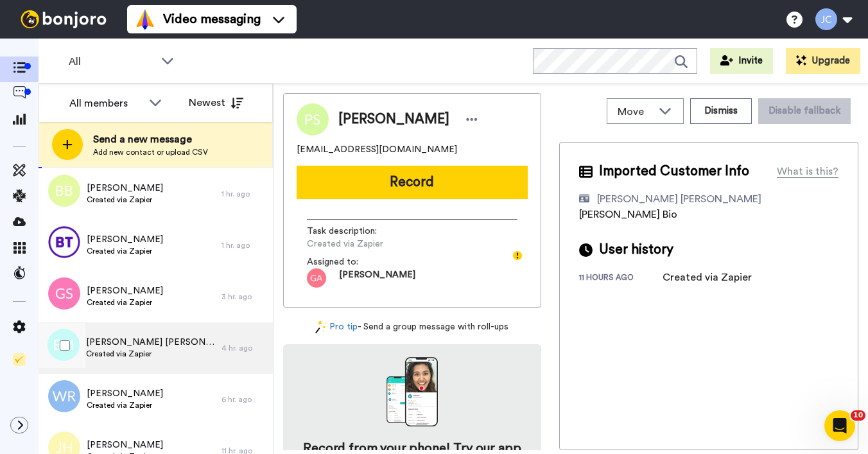 The width and height of the screenshot is (868, 454). What do you see at coordinates (317, 278) in the screenshot?
I see `img: ga.png` at bounding box center [317, 278].